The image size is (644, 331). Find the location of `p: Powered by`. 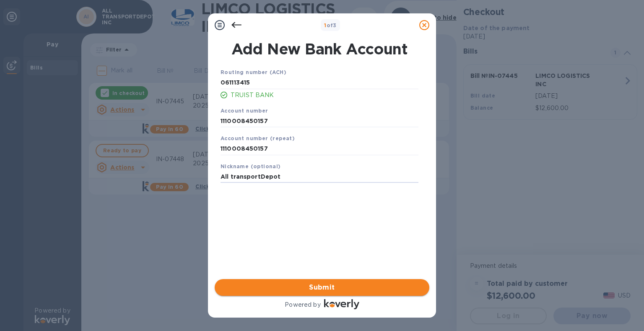

p: Powered by is located at coordinates (302, 305).